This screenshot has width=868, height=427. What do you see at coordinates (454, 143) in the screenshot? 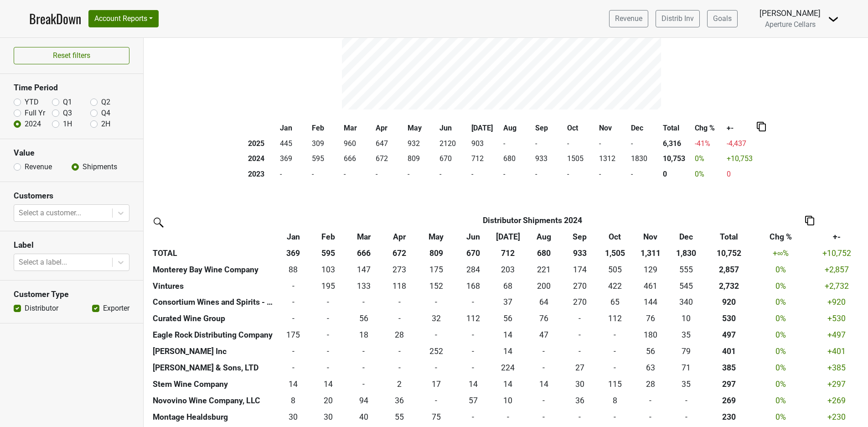
I see `td: 2120` at bounding box center [454, 143].